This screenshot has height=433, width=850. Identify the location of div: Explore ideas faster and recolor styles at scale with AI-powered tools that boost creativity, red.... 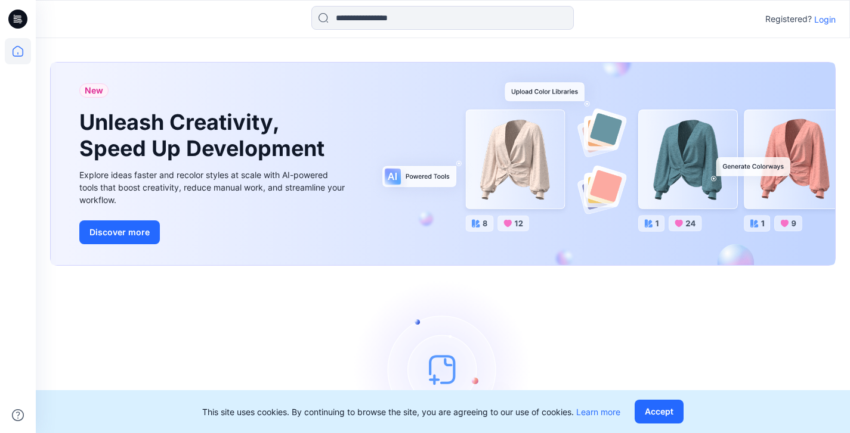
(213, 187).